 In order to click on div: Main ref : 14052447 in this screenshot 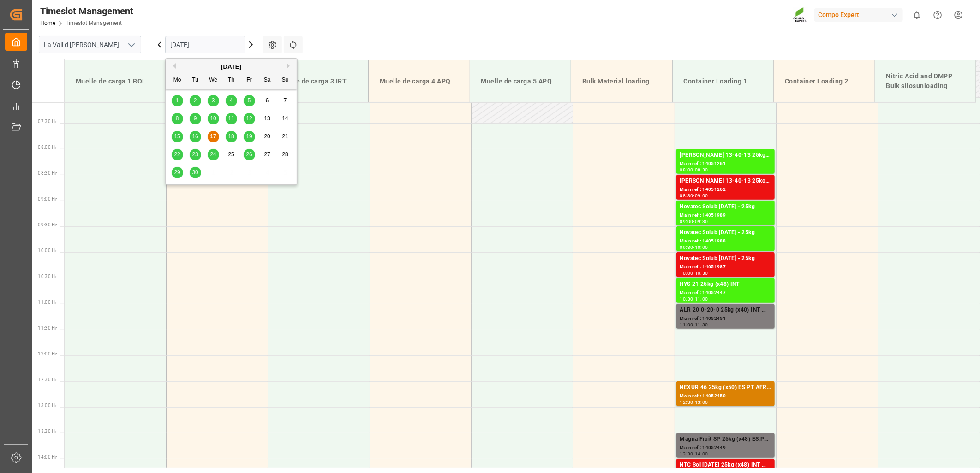, I will do `click(725, 293)`.